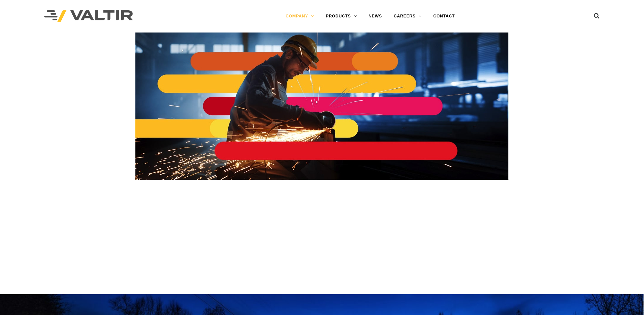  I want to click on a: NEWS, so click(375, 17).